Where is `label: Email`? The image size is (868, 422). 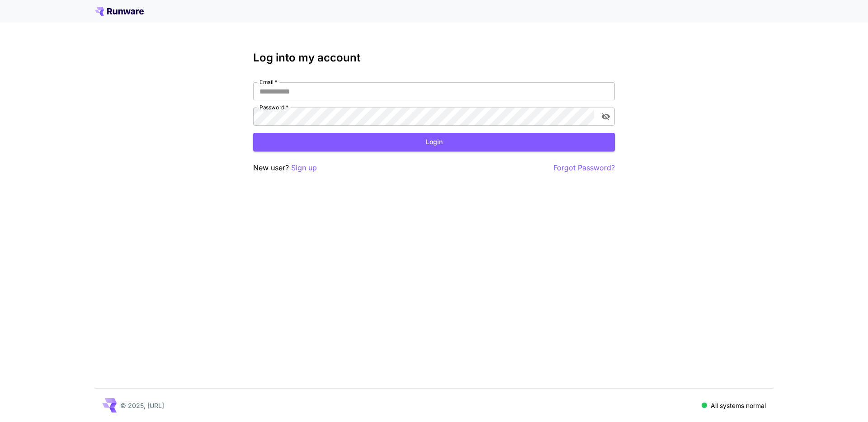
label: Email is located at coordinates (268, 82).